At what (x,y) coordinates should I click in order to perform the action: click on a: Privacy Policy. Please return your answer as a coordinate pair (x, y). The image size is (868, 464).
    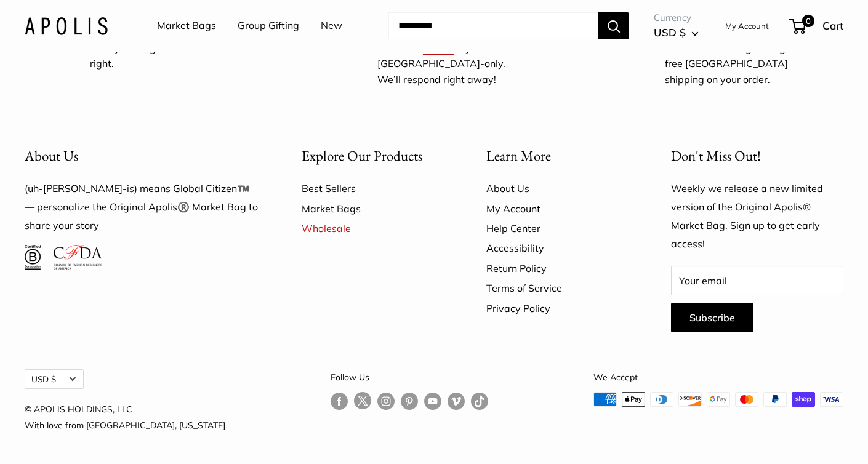
    Looking at the image, I should click on (557, 308).